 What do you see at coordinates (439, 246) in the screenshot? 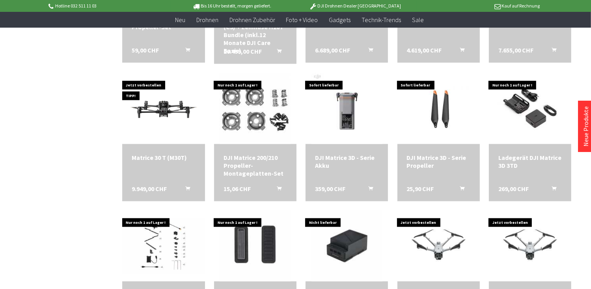
I see `img: Matrice 4D für das Dock 3` at bounding box center [439, 246].